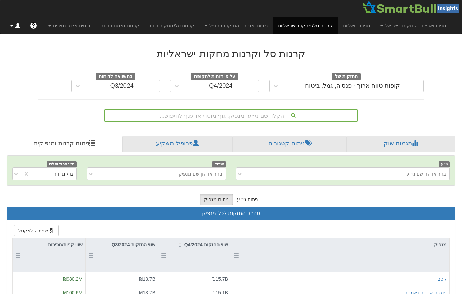  Describe the element at coordinates (65, 144) in the screenshot. I see `a: ניתוח קרנות ומנפיקים` at that location.